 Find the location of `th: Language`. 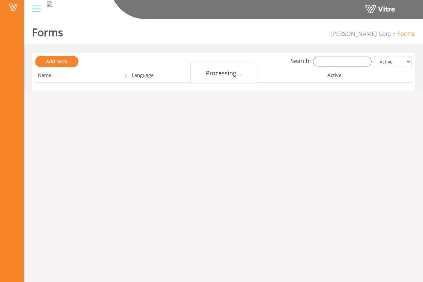

th: Language is located at coordinates (178, 76).